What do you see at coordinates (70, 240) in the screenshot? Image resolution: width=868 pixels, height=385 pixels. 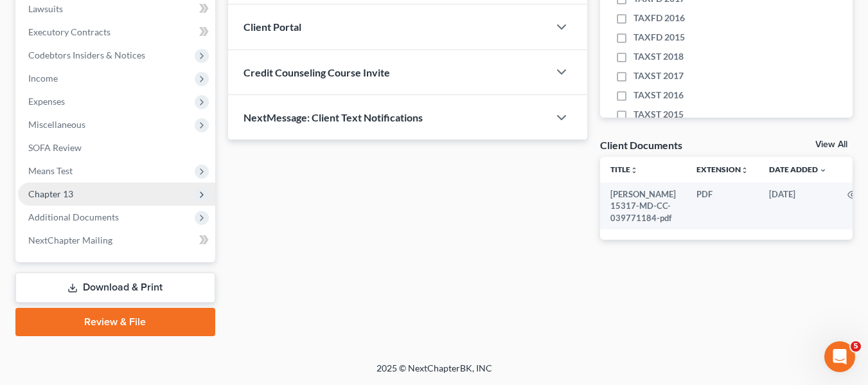 I see `span: NextChapter Mailing` at bounding box center [70, 240].